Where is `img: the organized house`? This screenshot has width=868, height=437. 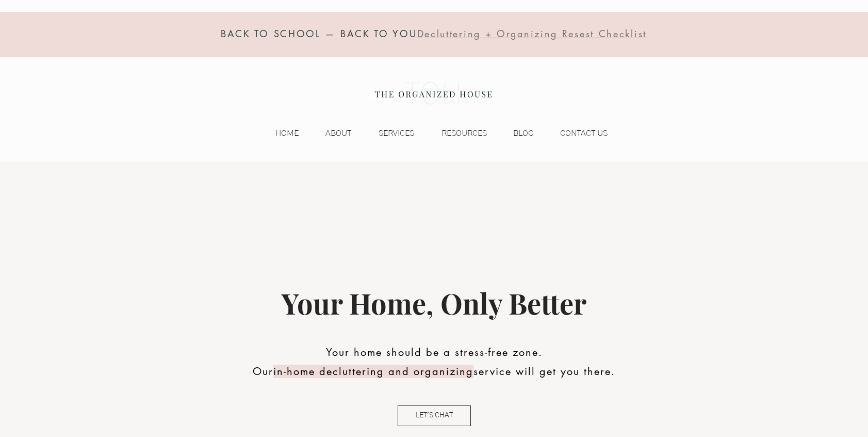
img: the organized house is located at coordinates (433, 94).